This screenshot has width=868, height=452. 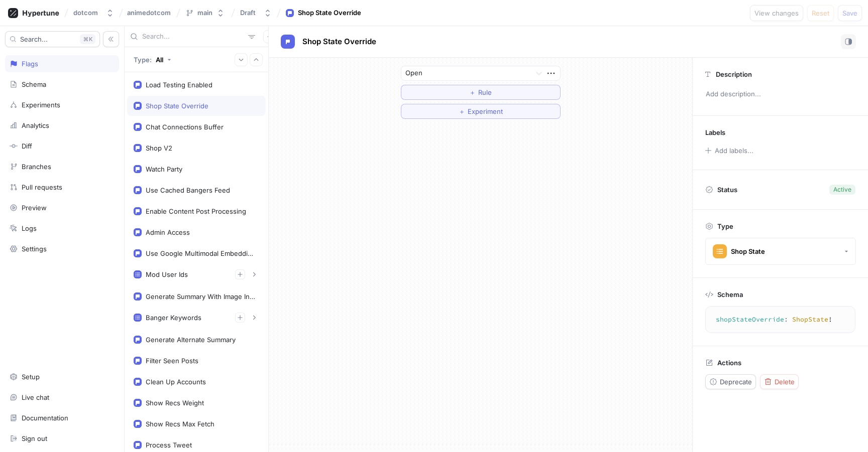 I want to click on span: Search..., so click(x=34, y=39).